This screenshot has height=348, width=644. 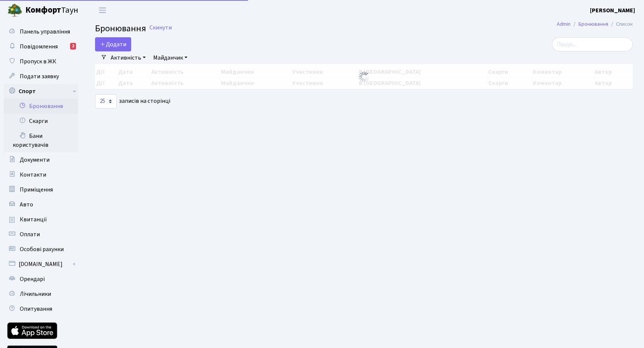 I want to click on a: Бани користувачів, so click(x=41, y=140).